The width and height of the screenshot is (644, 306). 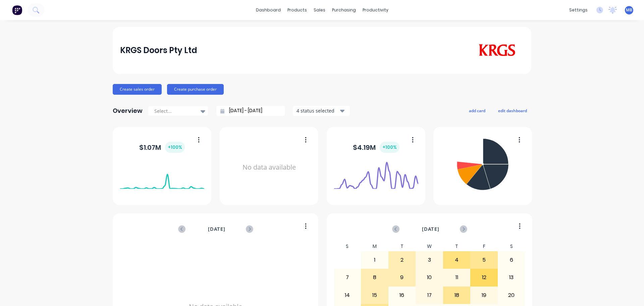 I want to click on button: Create sales order, so click(x=137, y=89).